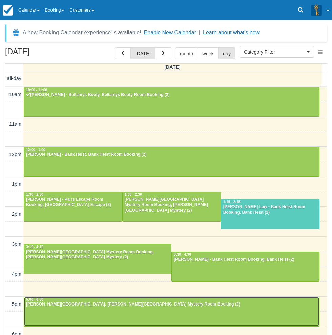 The height and width of the screenshot is (335, 332). I want to click on span: 10am, so click(15, 94).